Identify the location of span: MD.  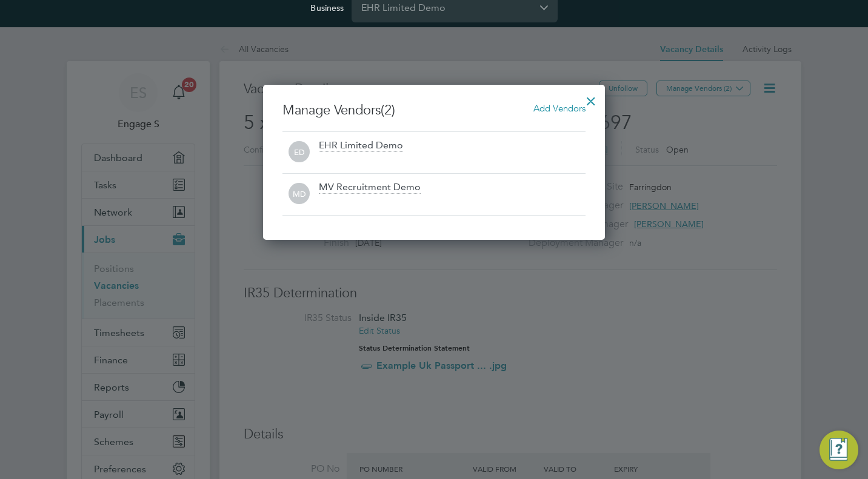
(299, 193).